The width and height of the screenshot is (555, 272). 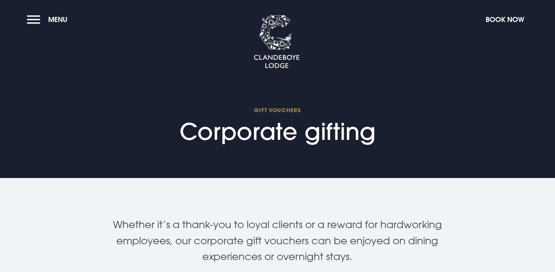 I want to click on img: Clandeboye Lodge, so click(x=277, y=42).